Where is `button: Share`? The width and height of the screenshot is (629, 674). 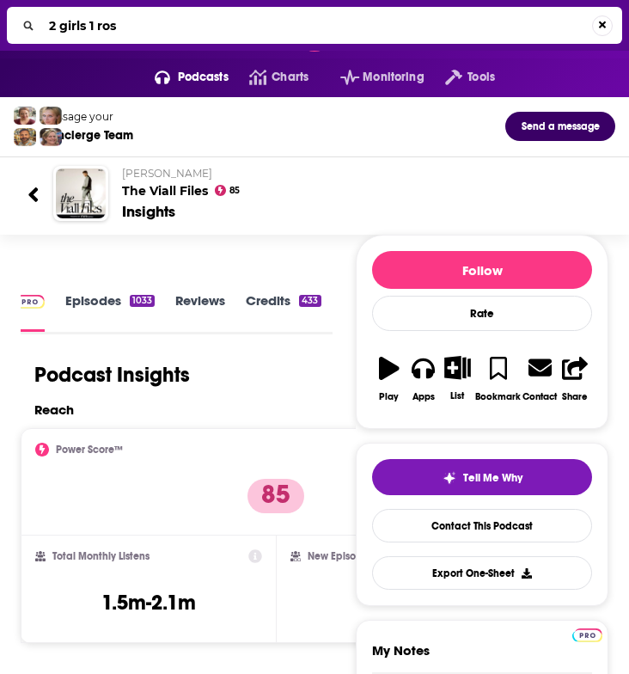
button: Share is located at coordinates (575, 378).